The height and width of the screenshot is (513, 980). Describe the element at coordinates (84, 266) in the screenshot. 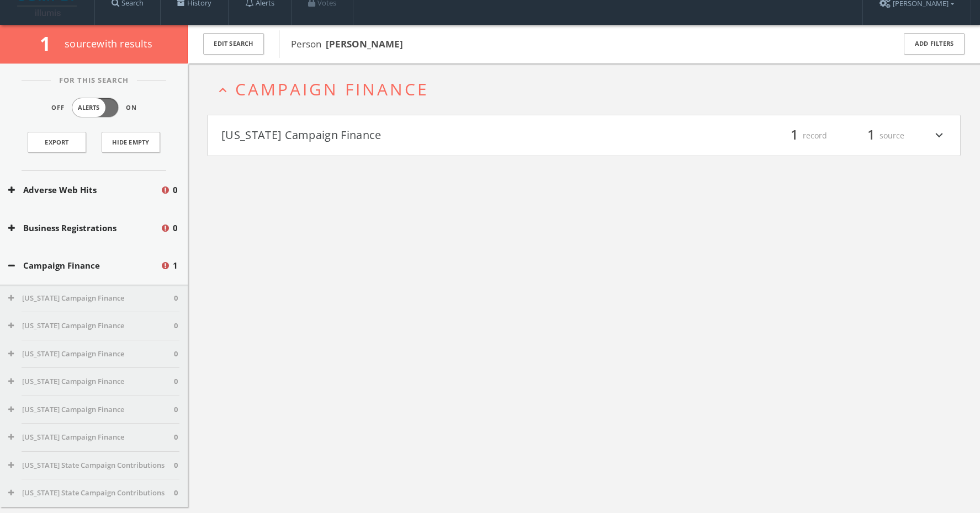

I see `button: Campaign Finance` at that location.